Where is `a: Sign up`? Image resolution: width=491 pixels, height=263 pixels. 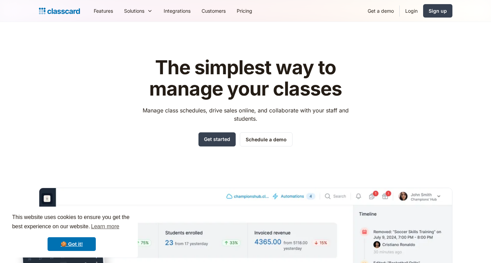
a: Sign up is located at coordinates (437, 11).